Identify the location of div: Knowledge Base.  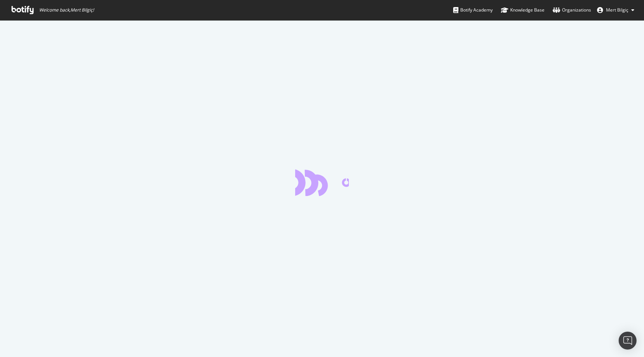
(522, 10).